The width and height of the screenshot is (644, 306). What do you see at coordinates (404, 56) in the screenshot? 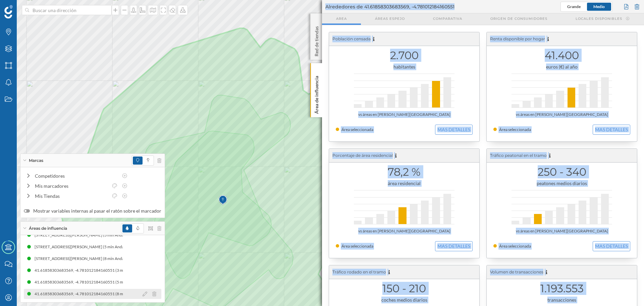
I see `h1: 2.700` at bounding box center [404, 56].